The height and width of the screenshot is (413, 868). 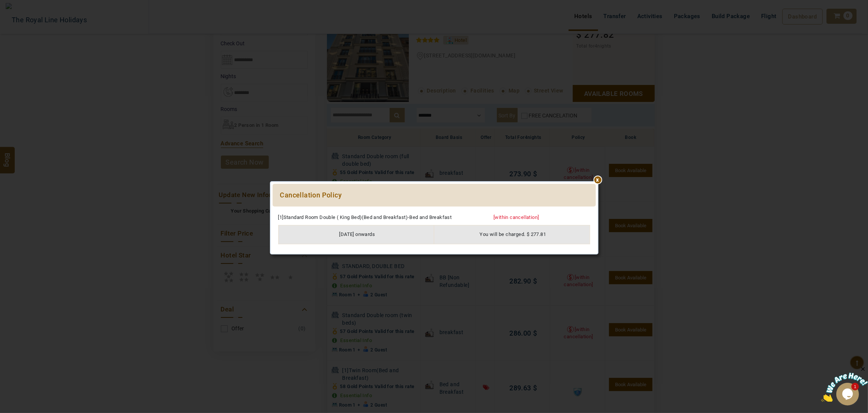 What do you see at coordinates (541, 218) in the screenshot?
I see `div: [within cancellation]` at bounding box center [541, 218].